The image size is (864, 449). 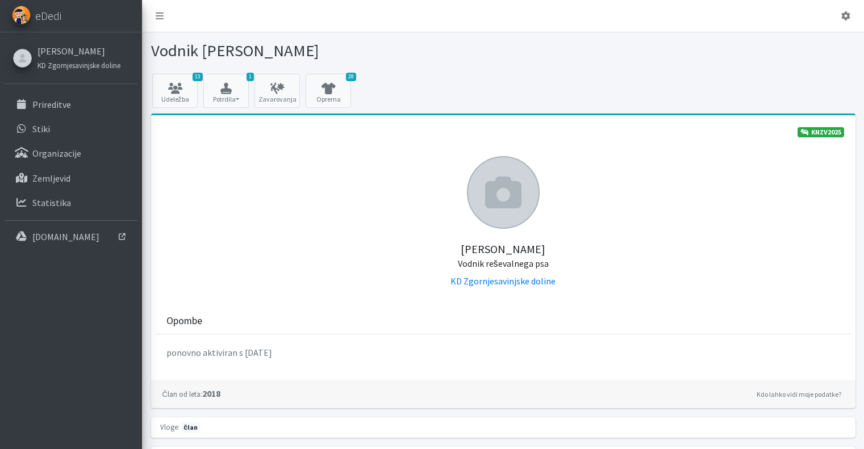 What do you see at coordinates (51, 178) in the screenshot?
I see `p: Zemljevid` at bounding box center [51, 178].